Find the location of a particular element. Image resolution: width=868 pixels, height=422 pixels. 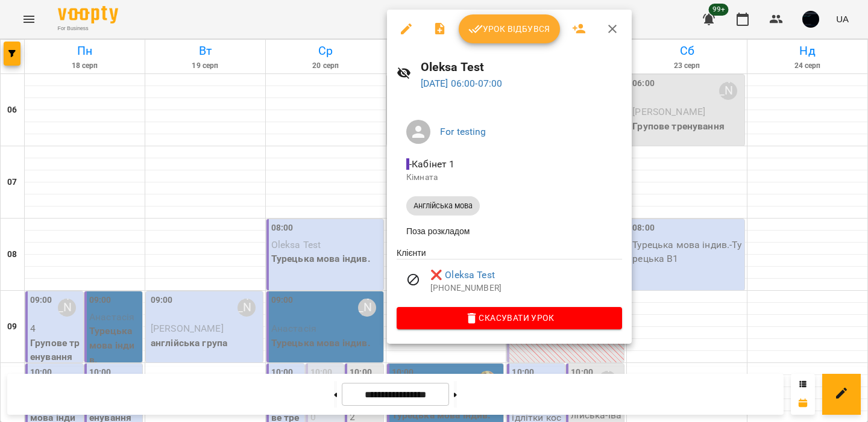

span: Урок відбувся is located at coordinates (509, 29).